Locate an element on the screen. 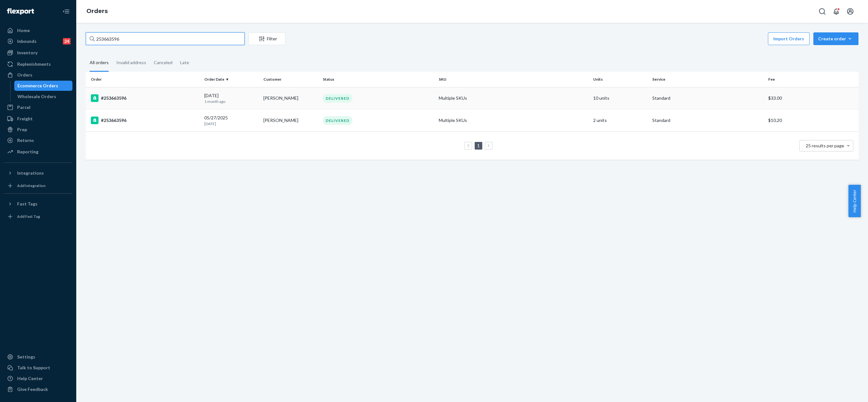 Image resolution: width=868 pixels, height=402 pixels. a: Wholesale Orders is located at coordinates (43, 97).